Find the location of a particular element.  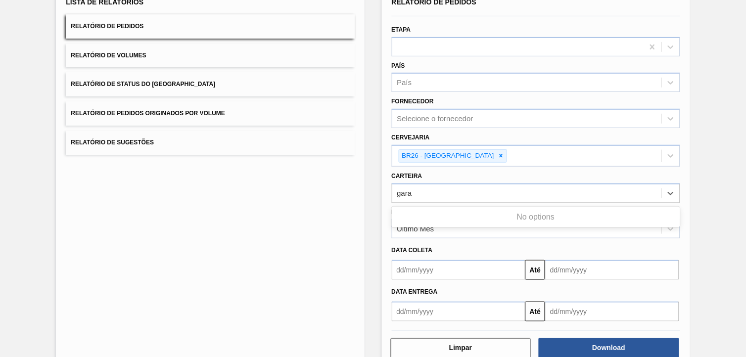

button: Relatório de Pedidos Originados por Volume is located at coordinates (210, 113).